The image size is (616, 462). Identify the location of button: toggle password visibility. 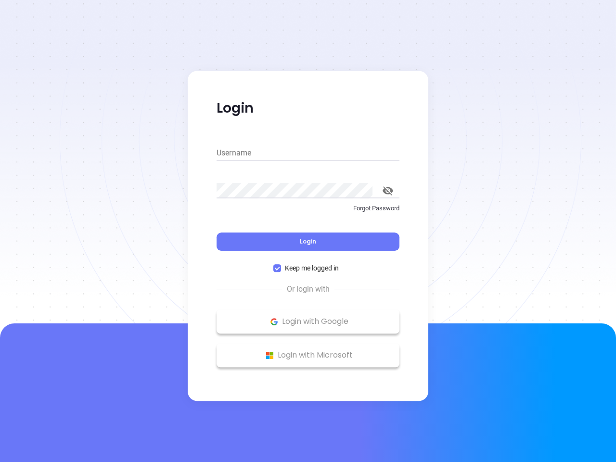
(388, 190).